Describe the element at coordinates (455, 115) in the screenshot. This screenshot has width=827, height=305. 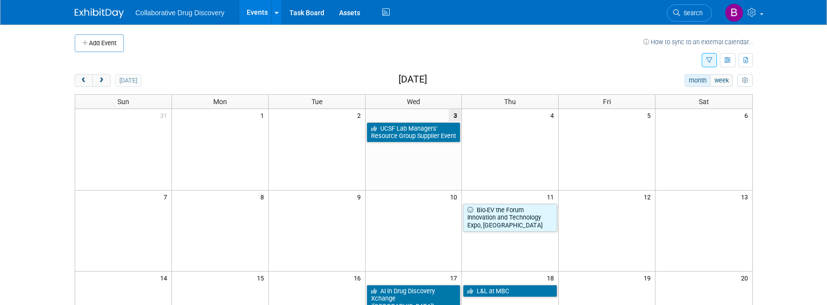
I see `span: 3` at that location.